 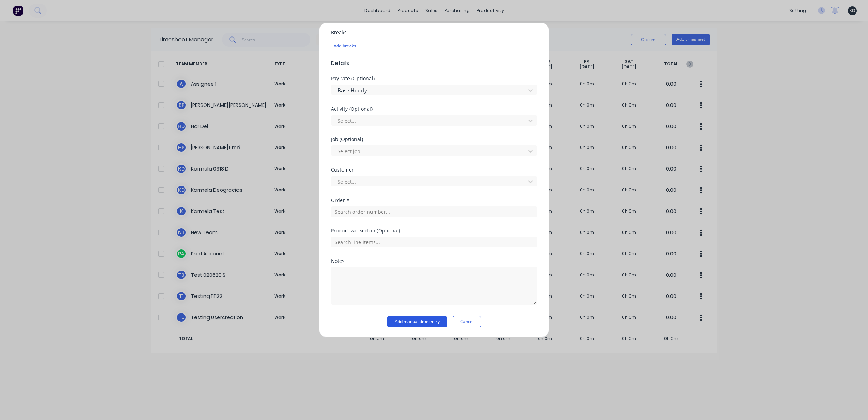 What do you see at coordinates (417, 322) in the screenshot?
I see `button: Add manual time entry` at bounding box center [417, 322].